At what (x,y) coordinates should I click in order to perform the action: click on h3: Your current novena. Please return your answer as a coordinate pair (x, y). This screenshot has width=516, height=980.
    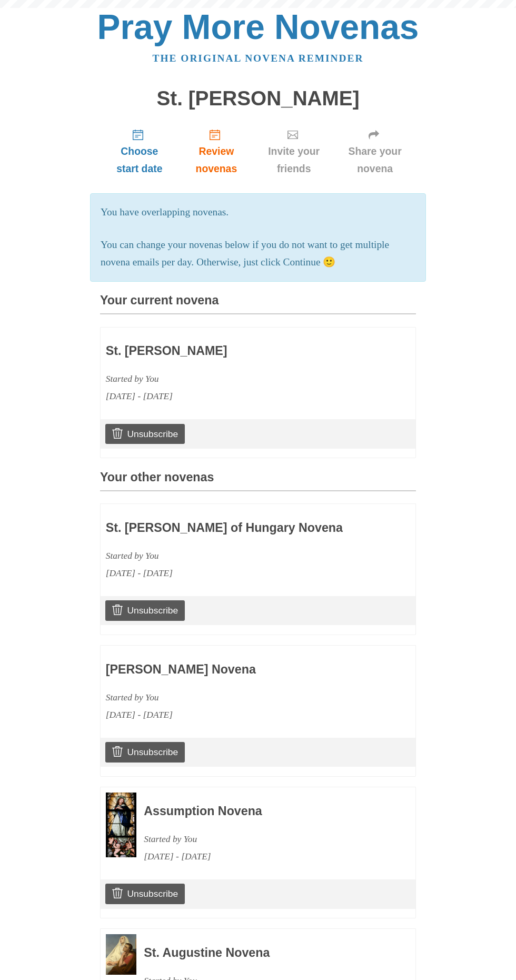
    Looking at the image, I should click on (258, 304).